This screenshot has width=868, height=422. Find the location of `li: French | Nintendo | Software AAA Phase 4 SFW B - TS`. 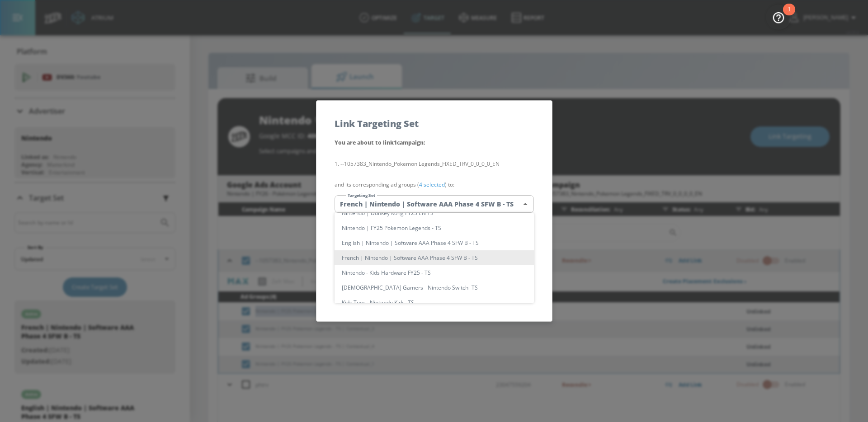

li: French | Nintendo | Software AAA Phase 4 SFW B - TS is located at coordinates (434, 258).